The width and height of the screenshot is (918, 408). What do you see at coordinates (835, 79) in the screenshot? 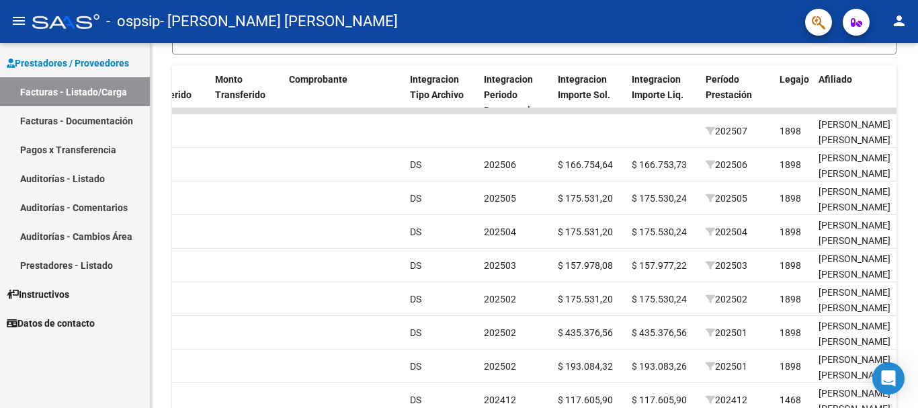
I see `span: Afiliado` at bounding box center [835, 79].